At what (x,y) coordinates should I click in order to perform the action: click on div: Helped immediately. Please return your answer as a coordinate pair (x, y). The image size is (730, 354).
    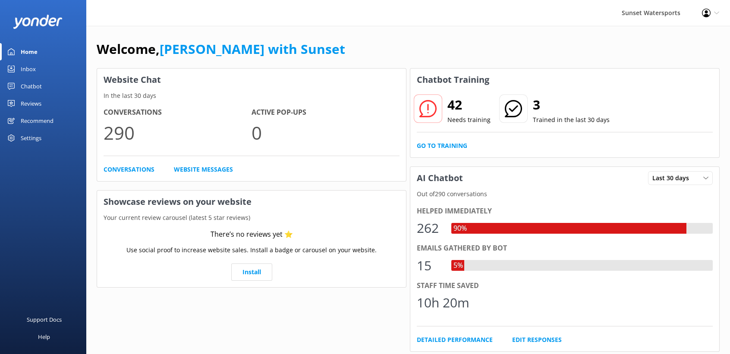
    Looking at the image, I should click on (565, 211).